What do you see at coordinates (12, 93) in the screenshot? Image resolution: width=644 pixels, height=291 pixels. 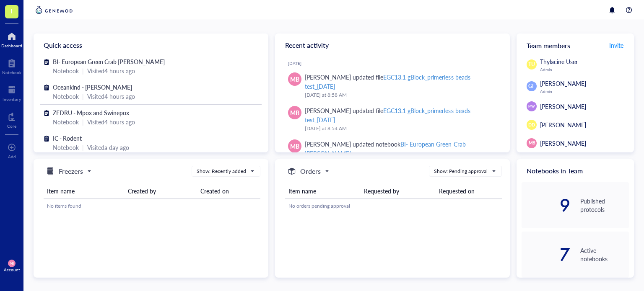 I see `a: Inventory` at bounding box center [12, 93].